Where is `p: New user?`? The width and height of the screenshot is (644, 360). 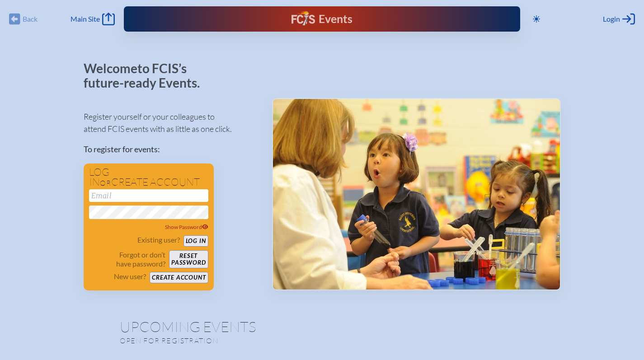 p: New user? is located at coordinates (130, 277).